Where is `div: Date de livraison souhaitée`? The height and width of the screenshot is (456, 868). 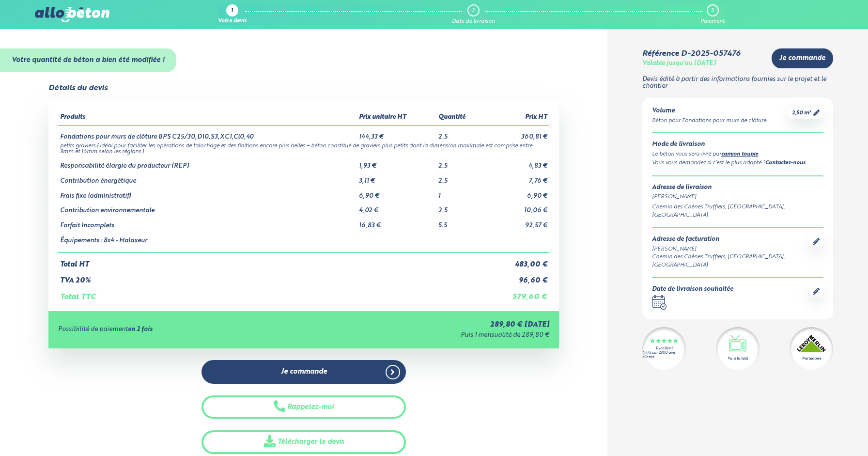
div: Date de livraison souhaitée is located at coordinates (692, 289).